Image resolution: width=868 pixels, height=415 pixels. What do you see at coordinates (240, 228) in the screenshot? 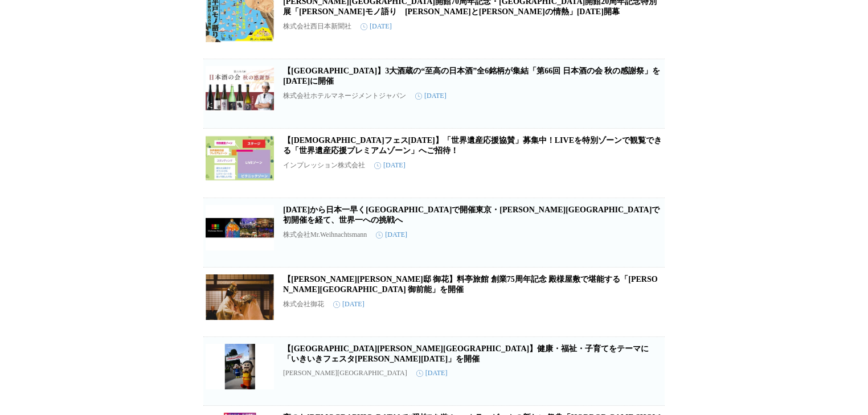
I see `img: 11月1日から日本一早く福岡で開催 東京・上野公園で初開催を経て、世界一への挑戦へ` at bounding box center [240, 228].